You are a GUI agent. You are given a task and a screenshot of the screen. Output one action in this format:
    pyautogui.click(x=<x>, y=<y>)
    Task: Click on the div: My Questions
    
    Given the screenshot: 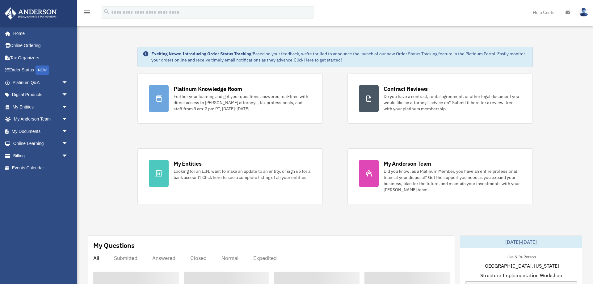 What is the action you would take?
    pyautogui.click(x=114, y=245)
    